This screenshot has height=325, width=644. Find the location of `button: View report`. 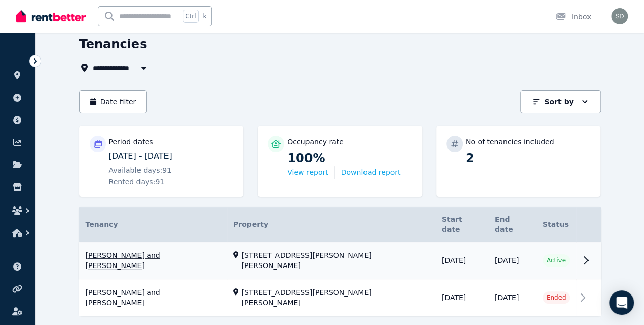

button: View report is located at coordinates (308, 172).